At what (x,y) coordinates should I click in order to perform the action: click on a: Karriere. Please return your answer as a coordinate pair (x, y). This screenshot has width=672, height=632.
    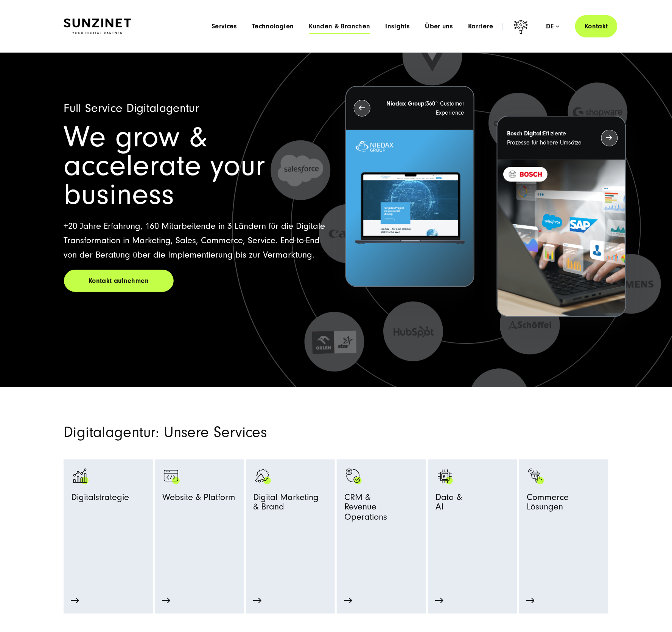
    Looking at the image, I should click on (480, 27).